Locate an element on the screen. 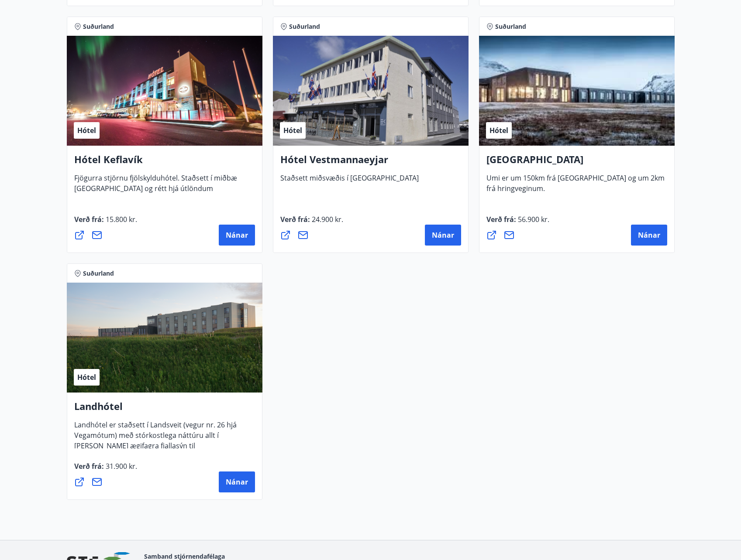 The height and width of the screenshot is (560, 741). h4: Hótel Keflavík is located at coordinates (164, 163).